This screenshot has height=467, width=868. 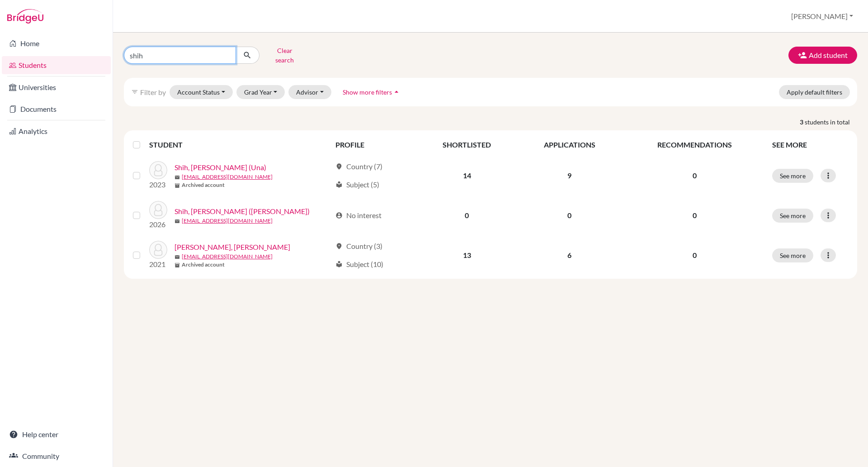 I want to click on th: PROFILE, so click(x=373, y=145).